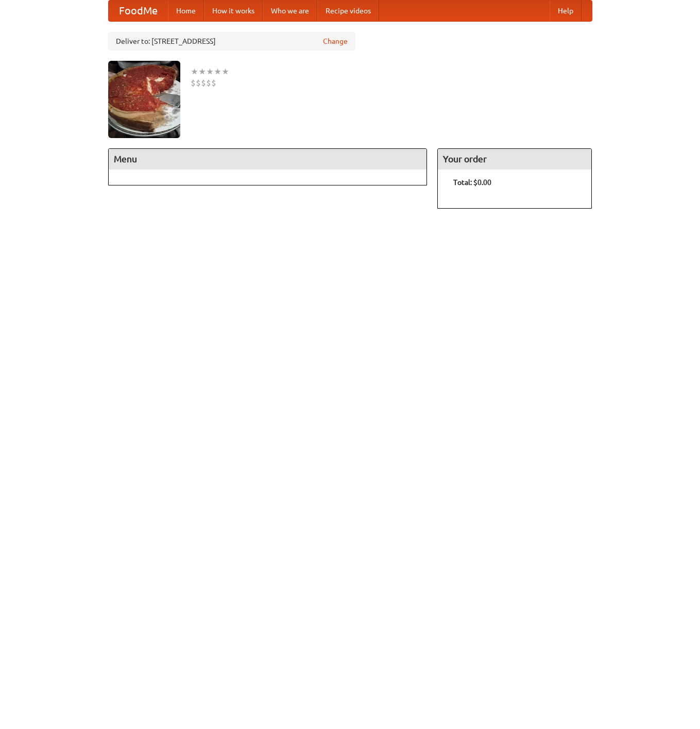 This screenshot has width=700, height=729. Describe the element at coordinates (144, 99) in the screenshot. I see `img: angular.jpg` at that location.